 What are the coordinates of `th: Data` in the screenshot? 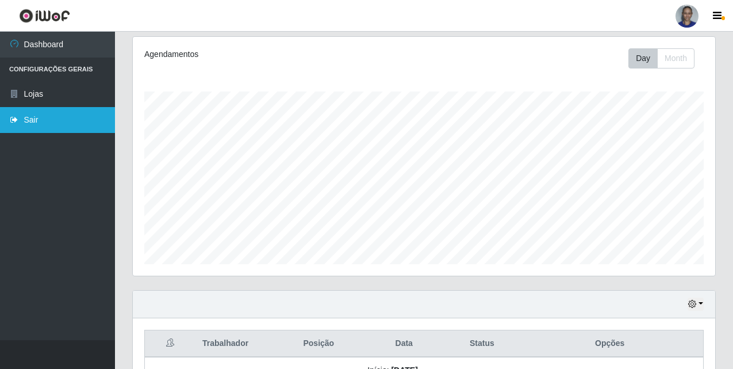 It's located at (404, 343).